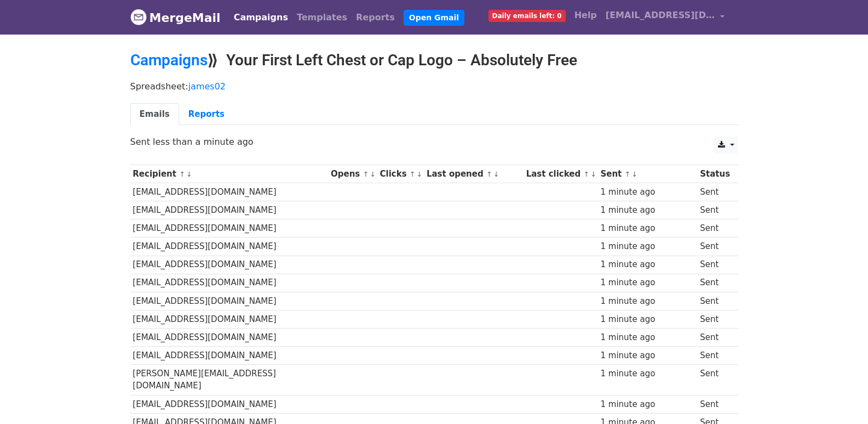 The image size is (868, 424). What do you see at coordinates (561, 174) in the screenshot?
I see `th: Last clicked` at bounding box center [561, 174].